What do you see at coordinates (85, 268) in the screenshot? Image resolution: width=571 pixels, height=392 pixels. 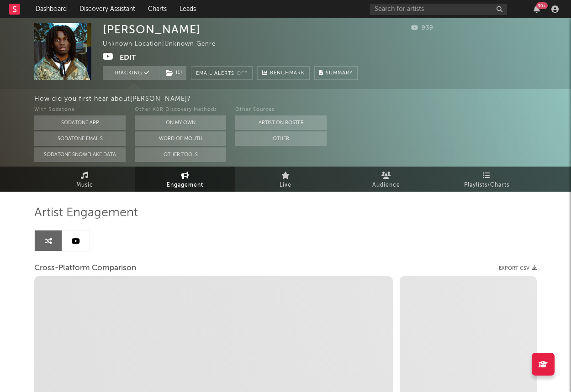 I see `span: Cross-Platform Comparison` at bounding box center [85, 268].